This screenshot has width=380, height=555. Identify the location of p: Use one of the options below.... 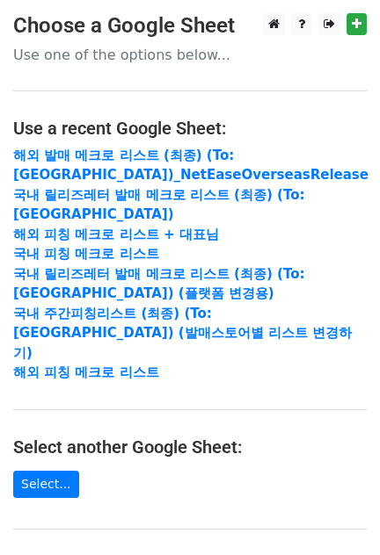
(190, 54).